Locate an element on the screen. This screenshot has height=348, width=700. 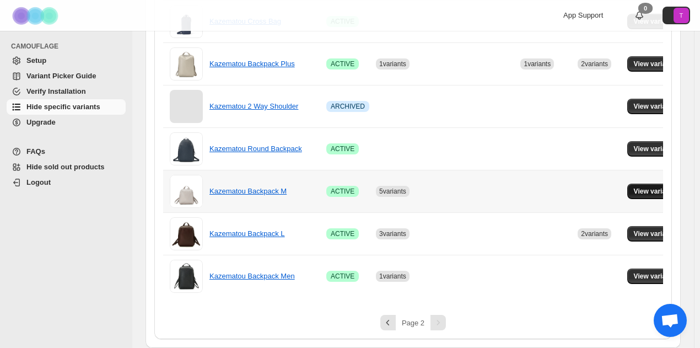
span: Page 2 is located at coordinates (413, 323).